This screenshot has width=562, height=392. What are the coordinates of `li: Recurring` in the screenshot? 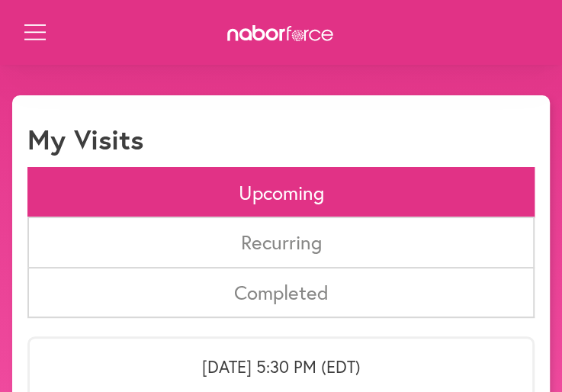 It's located at (281, 242).